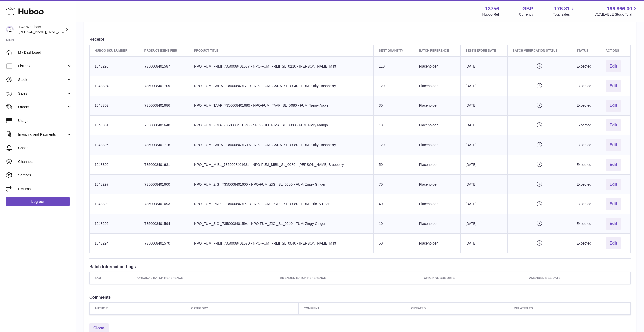  What do you see at coordinates (114, 165) in the screenshot?
I see `td: 1048300` at bounding box center [114, 165].